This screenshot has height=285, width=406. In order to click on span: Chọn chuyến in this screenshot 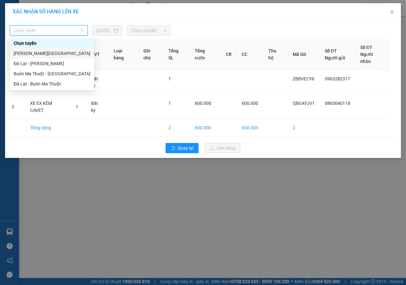, I will do `click(149, 30)`.